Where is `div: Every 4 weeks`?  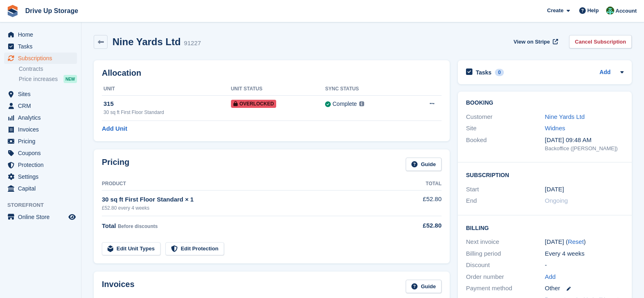 div: Every 4 weeks is located at coordinates (585, 254).